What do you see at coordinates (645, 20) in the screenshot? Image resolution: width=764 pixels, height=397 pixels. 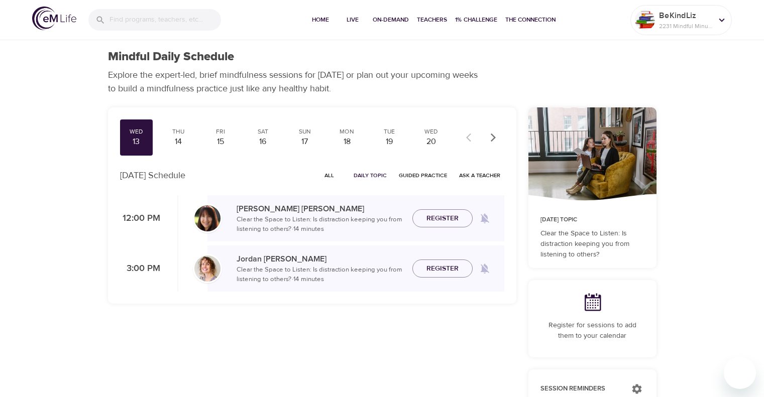 I see `img: Remy Sharp` at bounding box center [645, 20].